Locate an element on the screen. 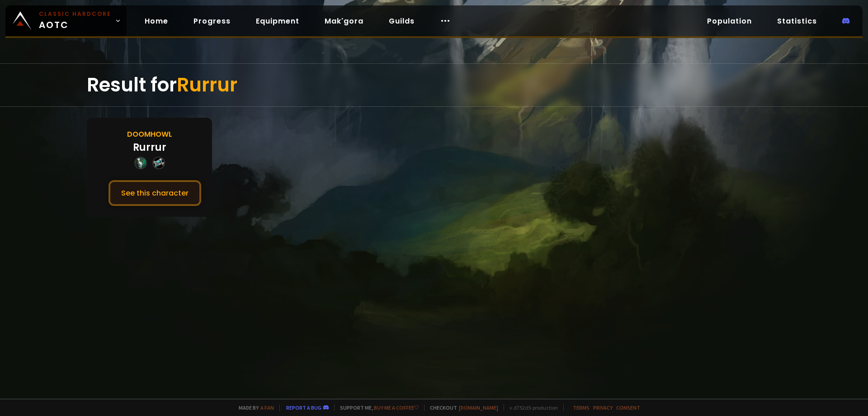 The width and height of the screenshot is (868, 416). div: Doomhowl is located at coordinates (149, 134).